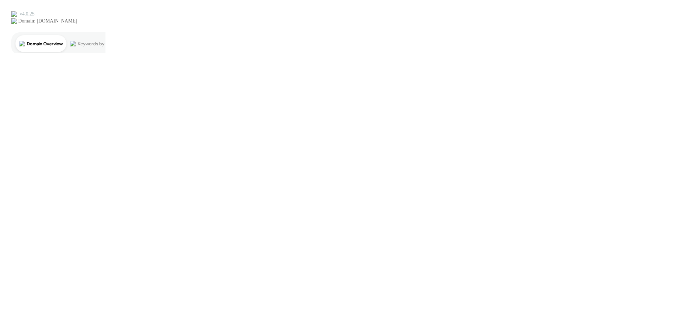 The height and width of the screenshot is (323, 675). Describe the element at coordinates (45, 44) in the screenshot. I see `div: Domain Overview` at that location.